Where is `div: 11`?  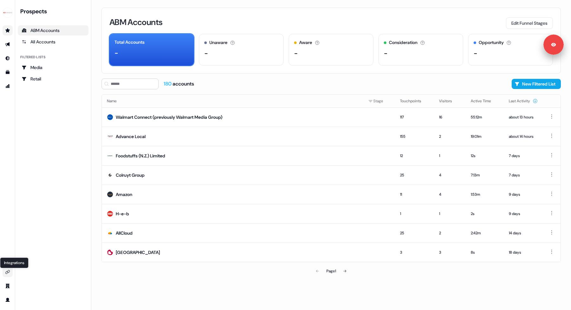
div: 11 is located at coordinates (414, 195).